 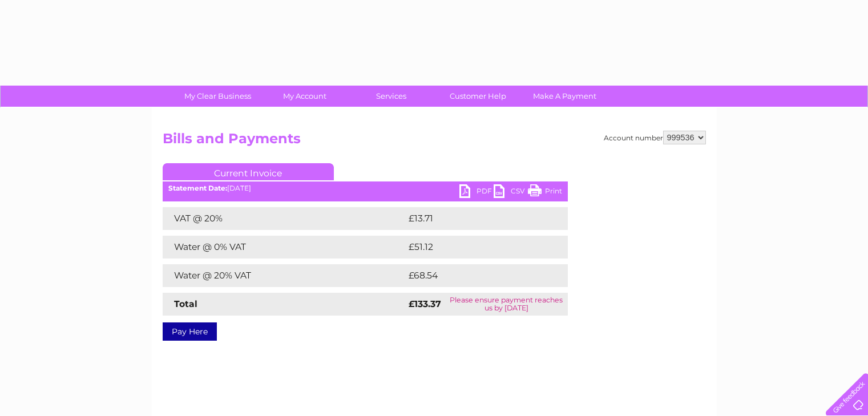 I want to click on strong: £133.37, so click(x=425, y=303).